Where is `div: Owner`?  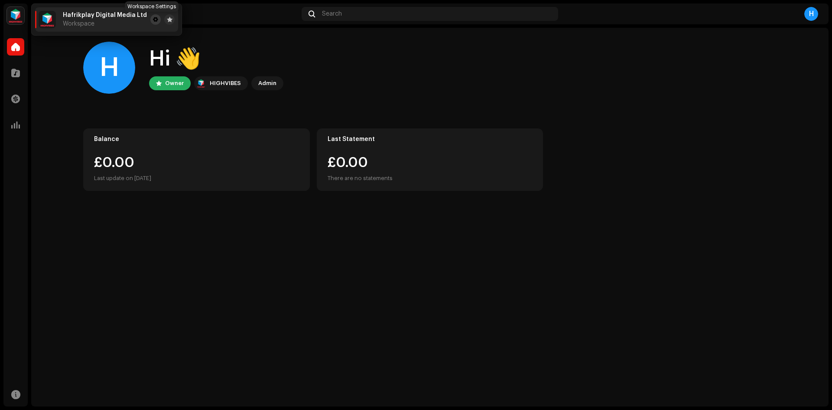
div: Owner is located at coordinates (174, 83).